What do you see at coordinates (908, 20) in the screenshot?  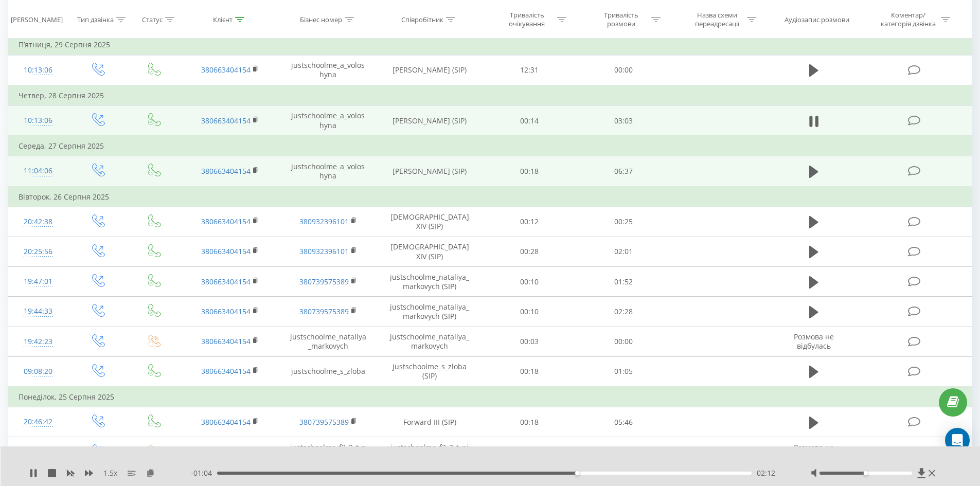 I see `div: Коментар/категорія дзвінка` at bounding box center [908, 20].